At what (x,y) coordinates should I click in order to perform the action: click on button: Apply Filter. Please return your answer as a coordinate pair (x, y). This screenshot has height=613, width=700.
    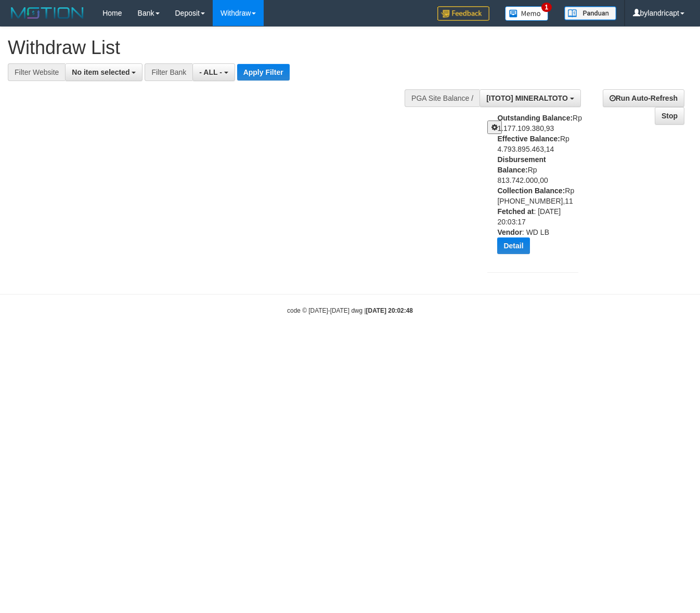
    Looking at the image, I should click on (263, 73).